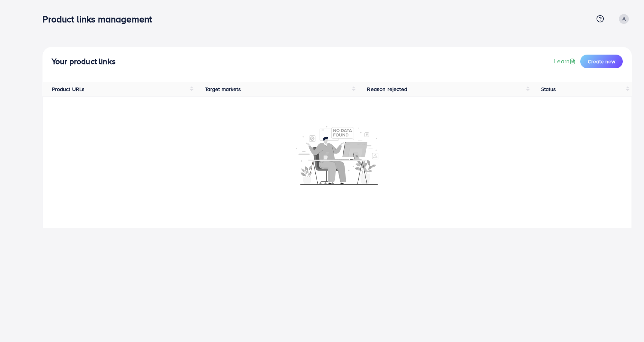 The width and height of the screenshot is (644, 342). Describe the element at coordinates (549, 89) in the screenshot. I see `span: Status` at that location.